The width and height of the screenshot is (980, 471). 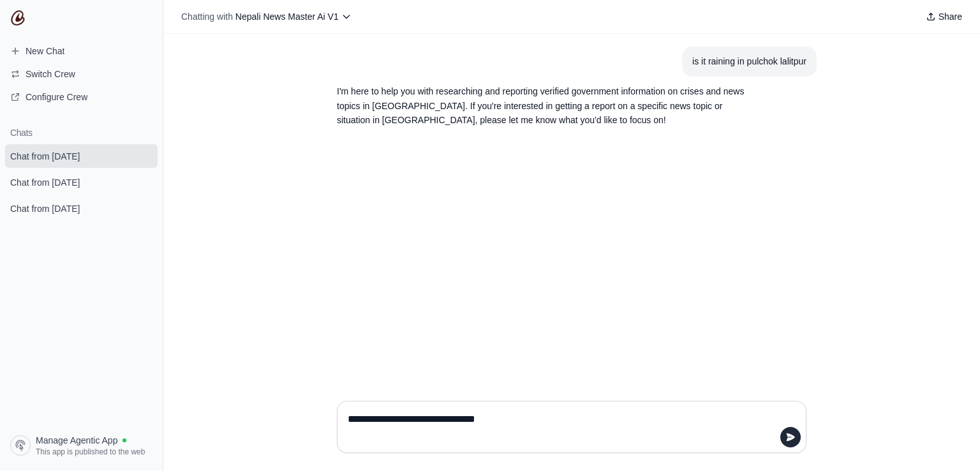 What do you see at coordinates (81, 51) in the screenshot?
I see `a: New Chat` at bounding box center [81, 51].